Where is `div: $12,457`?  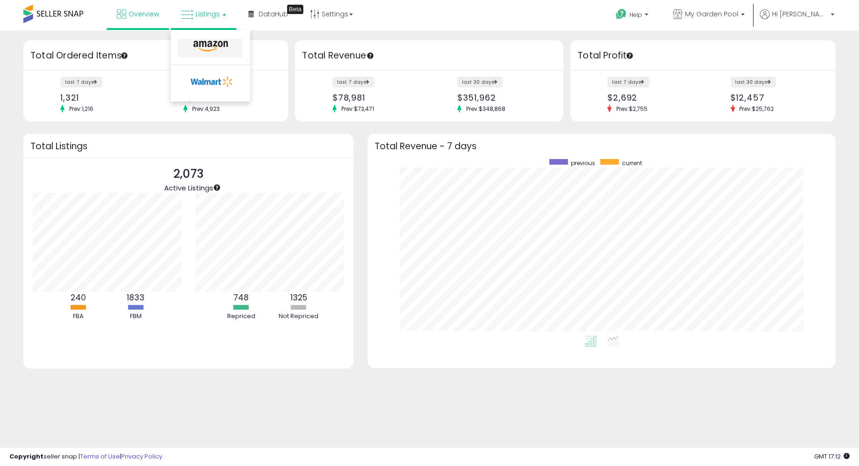 div: $12,457 is located at coordinates (775, 97).